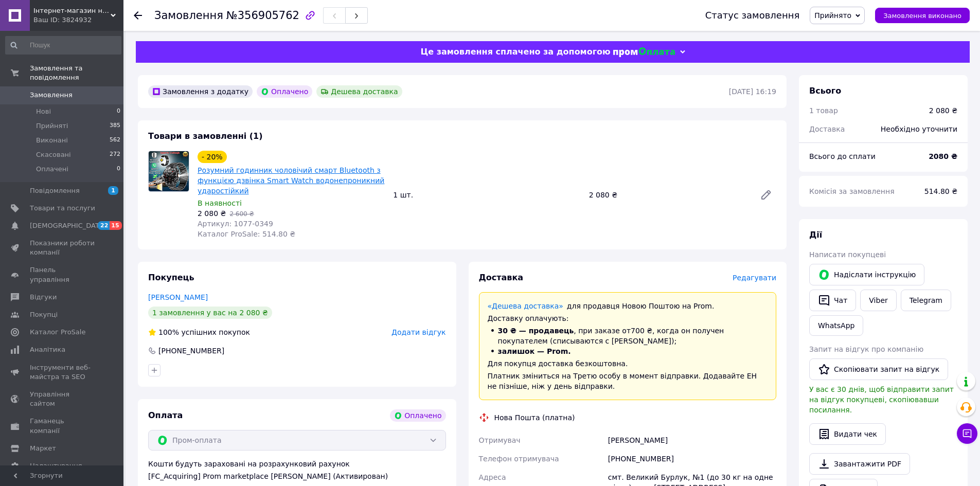 The image size is (980, 486). What do you see at coordinates (56, 466) in the screenshot?
I see `span: Налаштування` at bounding box center [56, 466].